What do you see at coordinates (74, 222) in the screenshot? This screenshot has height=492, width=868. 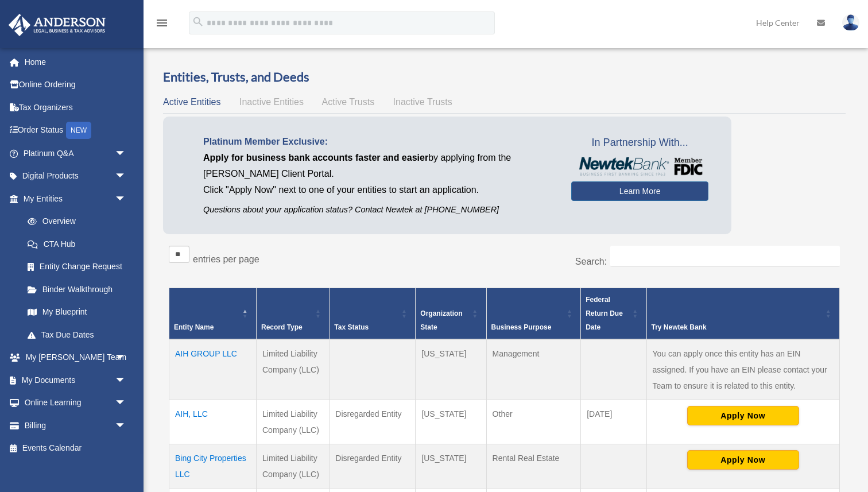 I see `a: Overview` at bounding box center [74, 222].